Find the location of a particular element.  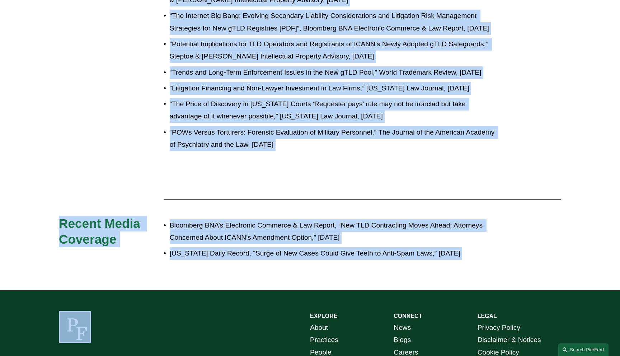

p: “POWs Versus Torturers: Forensic Evaluation of Military Personnel,” The Journal of the American A... is located at coordinates (334, 139).